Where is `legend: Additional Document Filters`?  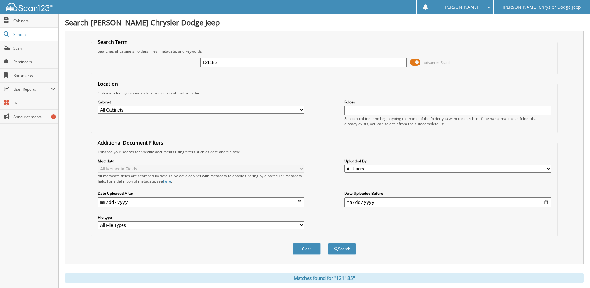 legend: Additional Document Filters is located at coordinates (130, 143).